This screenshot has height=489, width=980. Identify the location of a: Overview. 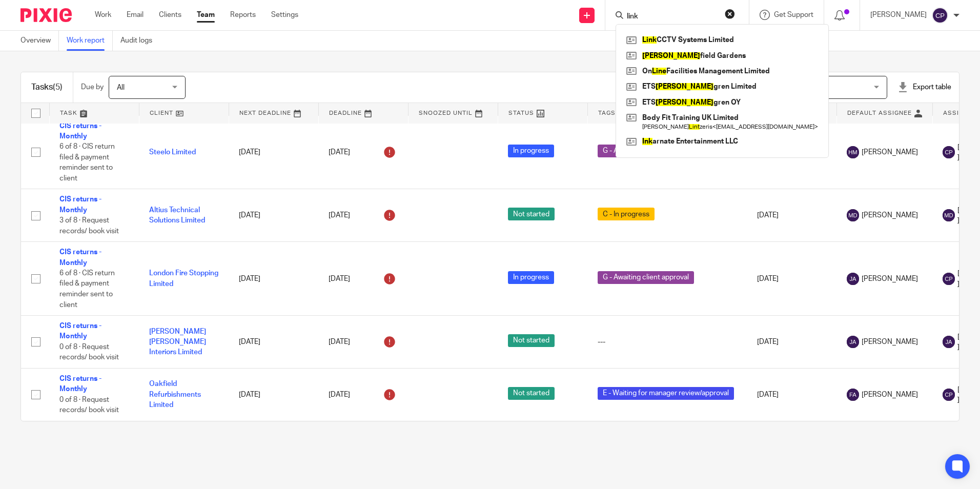
(39, 41).